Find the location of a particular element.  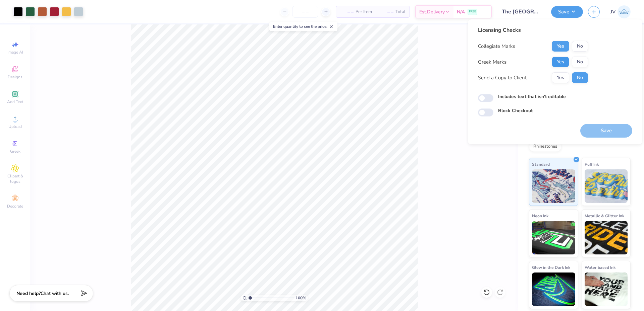

div: Send a Copy to Client is located at coordinates (502, 78).